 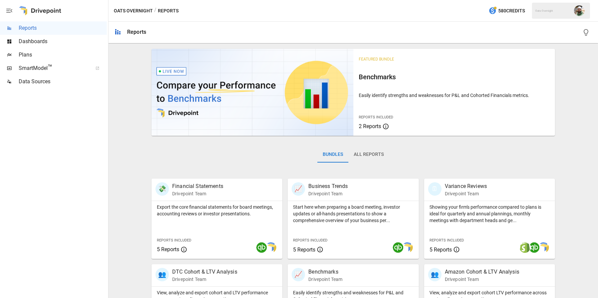 What do you see at coordinates (512, 11) in the screenshot?
I see `span: 580 Credits` at bounding box center [512, 11].